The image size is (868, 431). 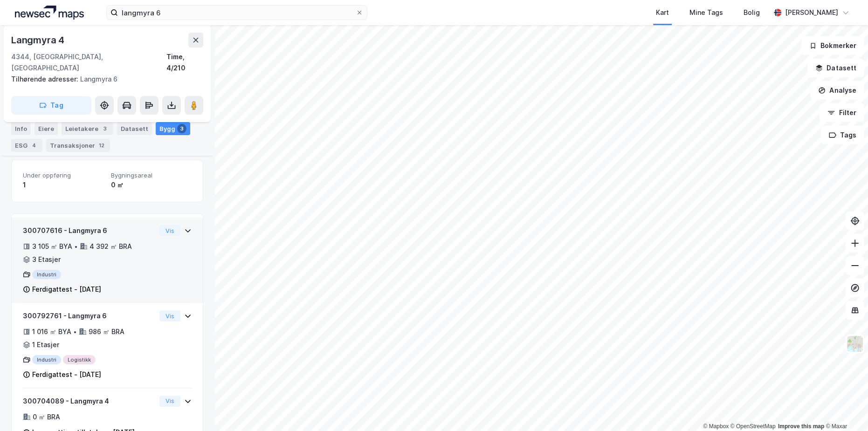 I want to click on div: Info, so click(x=21, y=129).